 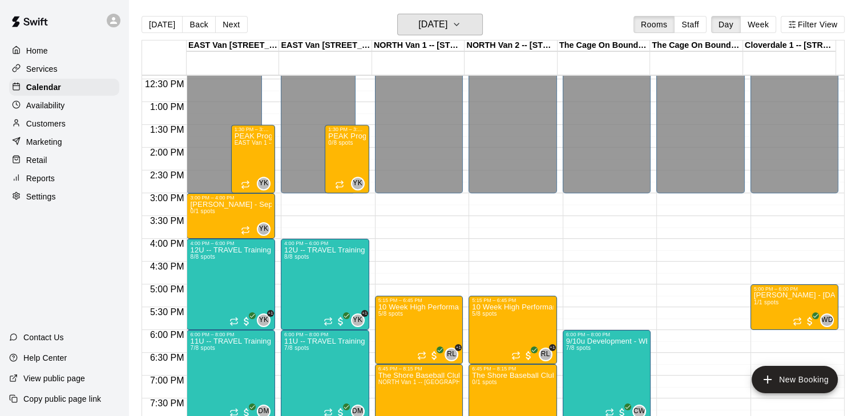 I want to click on span: 3:30 PM, so click(x=167, y=221).